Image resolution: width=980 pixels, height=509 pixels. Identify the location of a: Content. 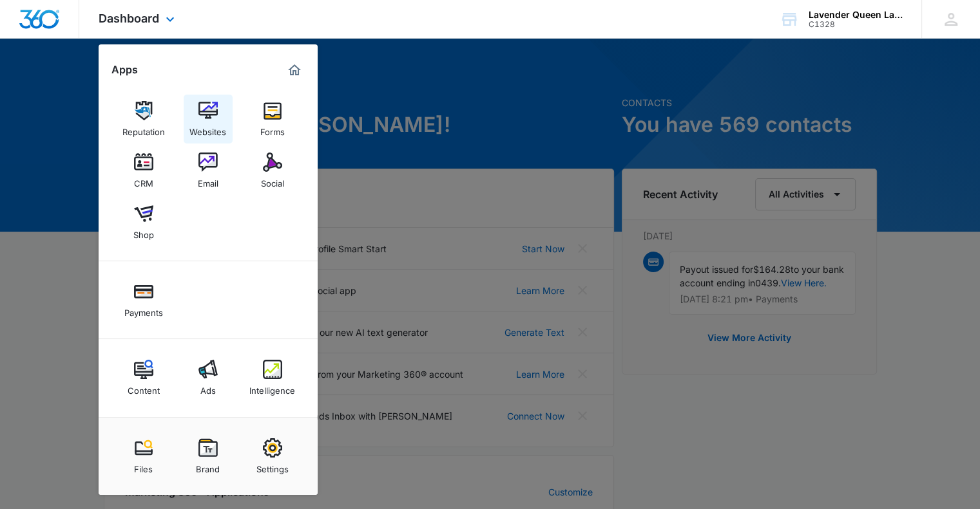
(143, 378).